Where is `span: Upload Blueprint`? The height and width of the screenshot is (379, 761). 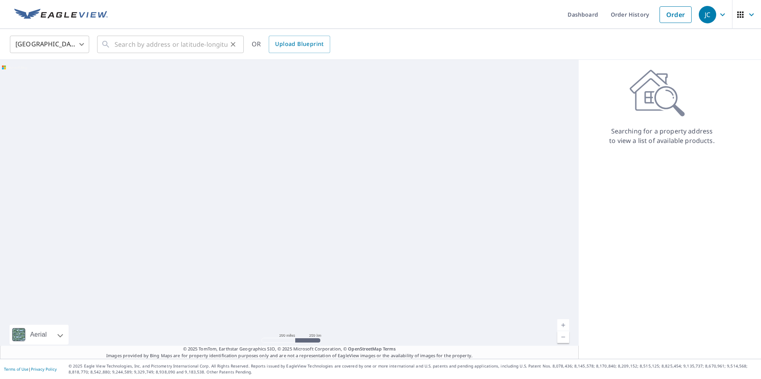 span: Upload Blueprint is located at coordinates (299, 44).